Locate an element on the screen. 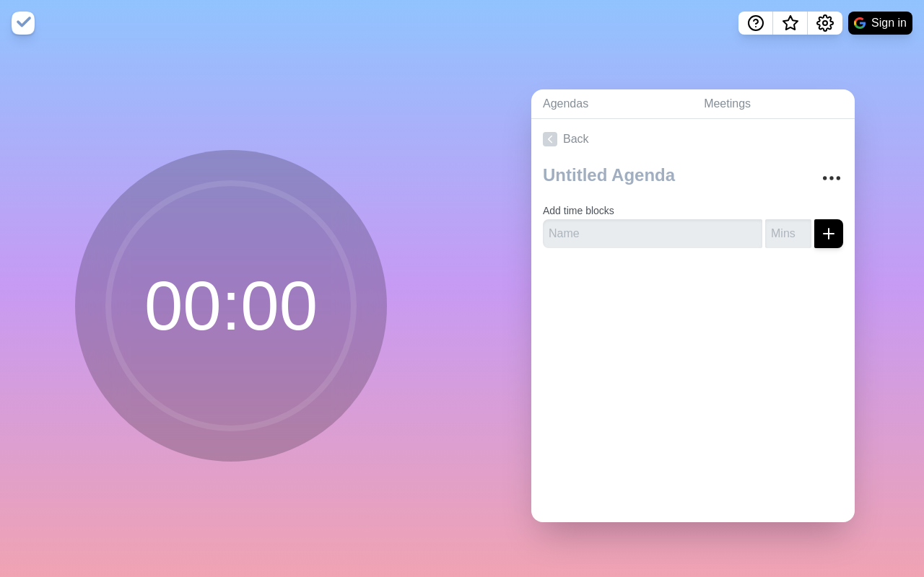  label: Add time blocks is located at coordinates (578, 211).